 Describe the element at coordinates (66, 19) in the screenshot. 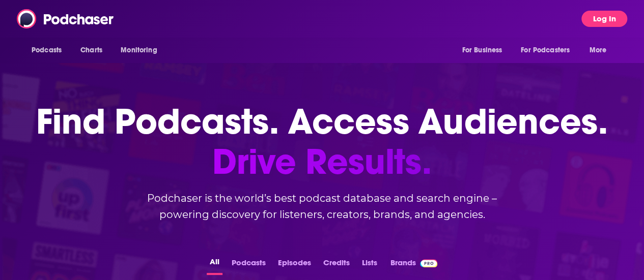

I see `img: Podchaser - Follow, Share and Rate Podcasts` at that location.